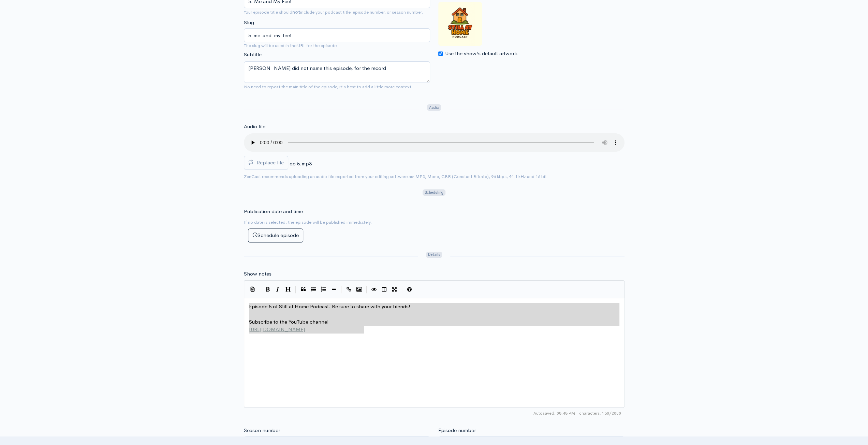  Describe the element at coordinates (385, 289) in the screenshot. I see `button: Toggle Side by Side` at that location.